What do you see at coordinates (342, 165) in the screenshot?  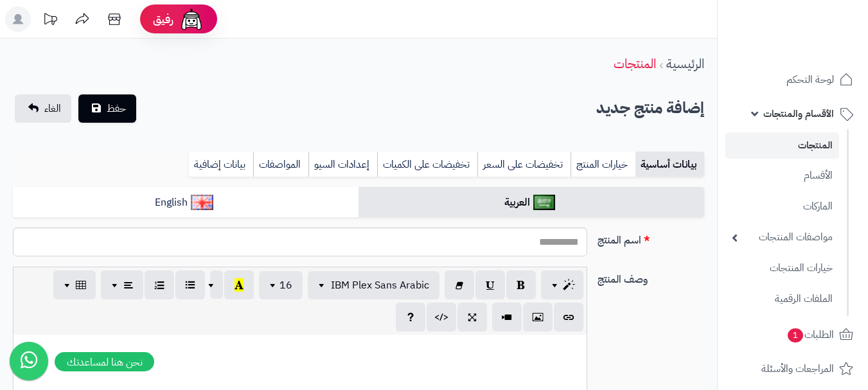 I see `a: إعدادات السيو` at bounding box center [342, 165].